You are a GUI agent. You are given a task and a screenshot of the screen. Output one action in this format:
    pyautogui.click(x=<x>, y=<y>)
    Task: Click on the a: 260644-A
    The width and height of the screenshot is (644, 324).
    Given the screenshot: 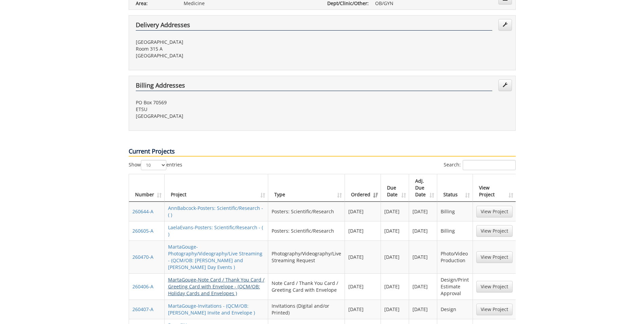 What is the action you would take?
    pyautogui.click(x=143, y=211)
    